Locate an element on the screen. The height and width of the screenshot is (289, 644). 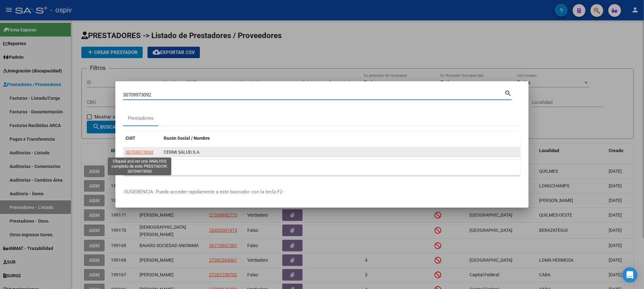
mat-icon: search is located at coordinates (508, 93).